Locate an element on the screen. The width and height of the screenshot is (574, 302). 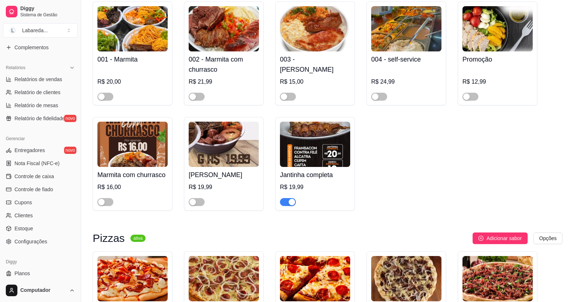
span: Estoque is located at coordinates (24, 228).